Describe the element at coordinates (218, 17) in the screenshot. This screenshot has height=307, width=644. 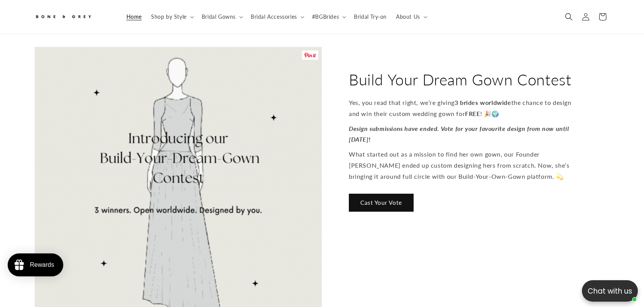
I see `span: Bridal Gowns` at that location.